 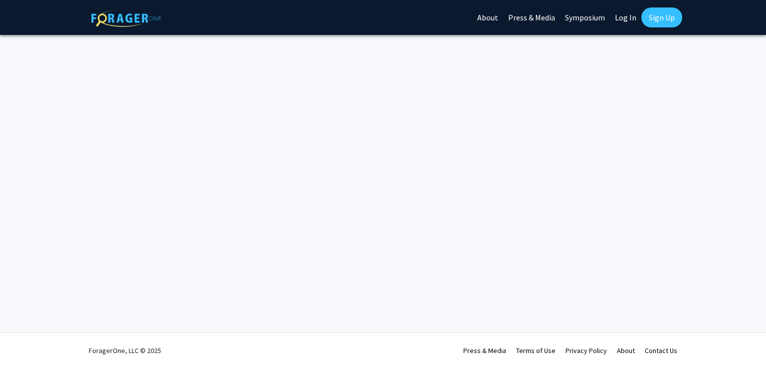 What do you see at coordinates (661, 351) in the screenshot?
I see `a: Contact Us` at bounding box center [661, 351].